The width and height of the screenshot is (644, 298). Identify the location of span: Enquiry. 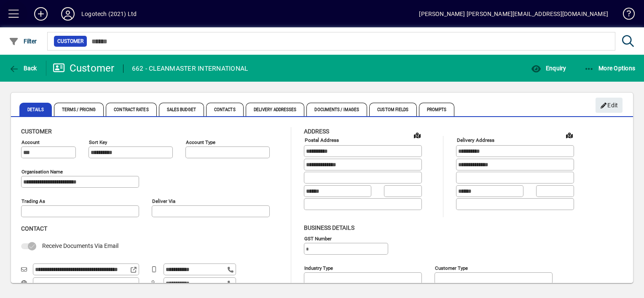
(549, 68).